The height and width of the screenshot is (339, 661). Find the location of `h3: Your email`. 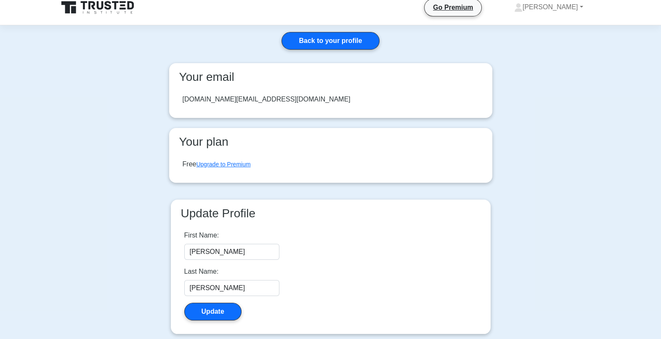

h3: Your email is located at coordinates (331, 77).